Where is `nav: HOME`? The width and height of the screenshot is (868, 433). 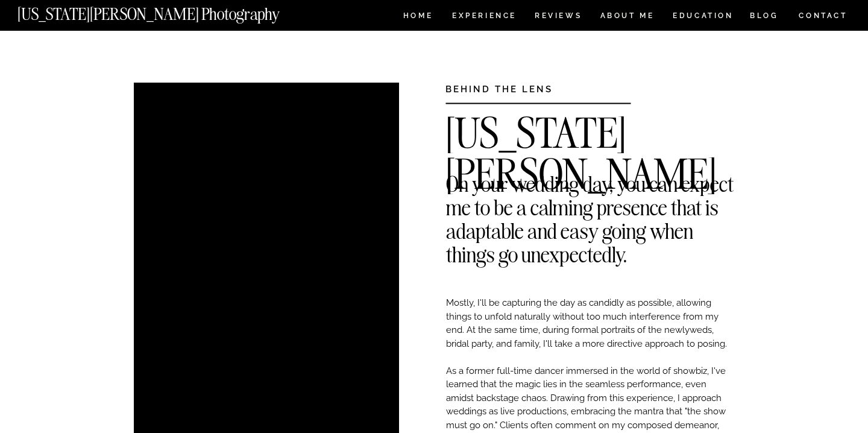
nav: HOME is located at coordinates (418, 17).